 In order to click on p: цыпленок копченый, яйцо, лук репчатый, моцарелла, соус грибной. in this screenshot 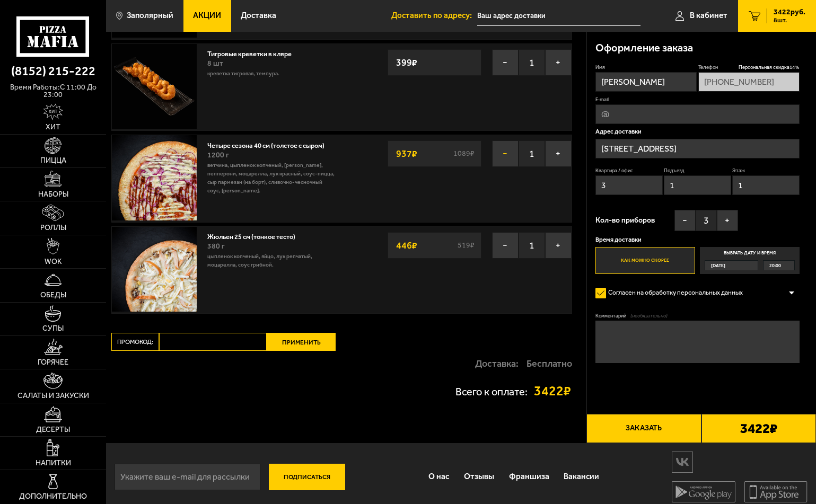, I will do `click(272, 261)`.